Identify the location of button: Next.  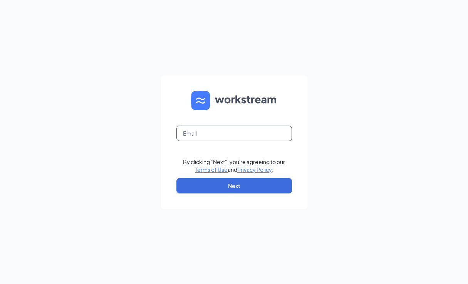
(234, 186).